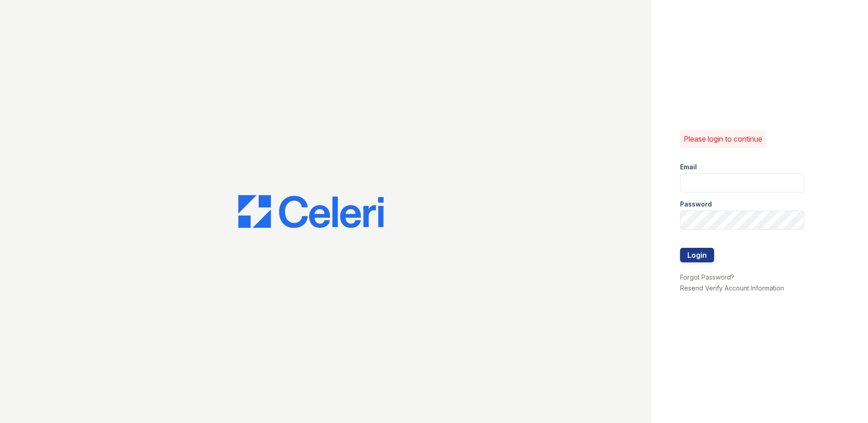  I want to click on img: CE_Logo_Blue-a8612792a0a2168367f1c8372b55b34899dd931a85d93a1a3d3e32e68fde9ad4.png, so click(311, 212).